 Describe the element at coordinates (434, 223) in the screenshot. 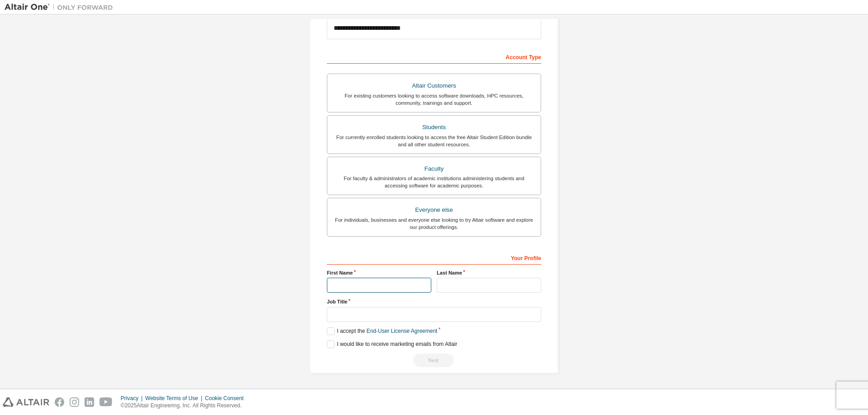

I see `div: For individuals, businesses and everyone else looking to try Altair software and explore our prod...` at that location.